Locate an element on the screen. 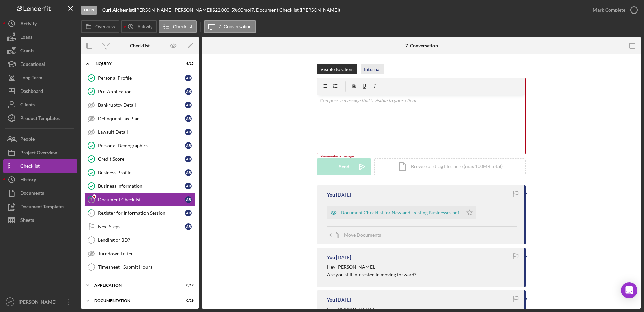  button: Grants is located at coordinates (40, 50).